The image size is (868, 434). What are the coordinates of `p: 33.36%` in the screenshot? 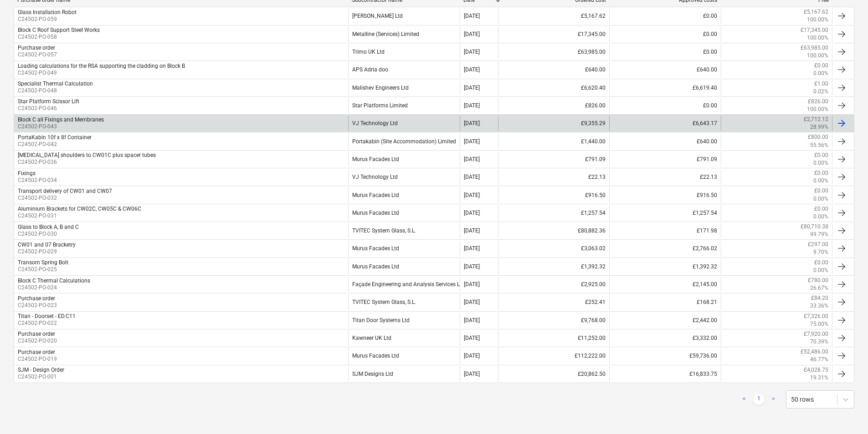 It's located at (819, 306).